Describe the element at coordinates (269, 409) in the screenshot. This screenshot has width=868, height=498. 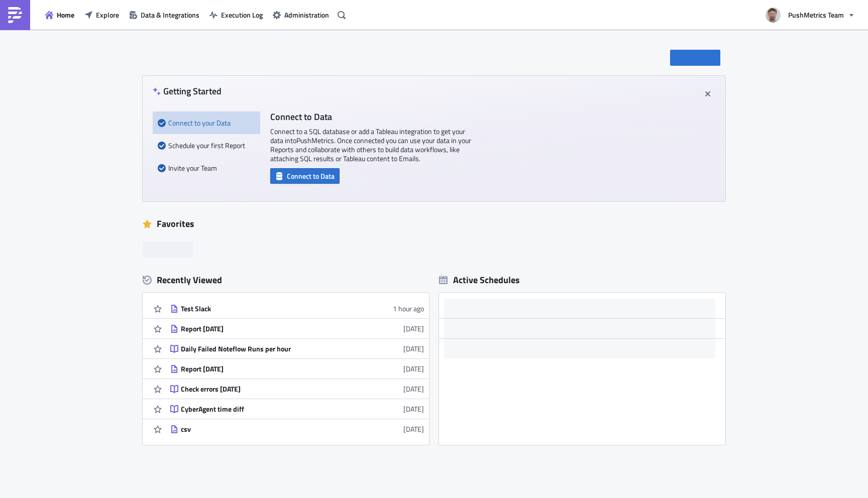
I see `div: CyberAgent time diff` at that location.